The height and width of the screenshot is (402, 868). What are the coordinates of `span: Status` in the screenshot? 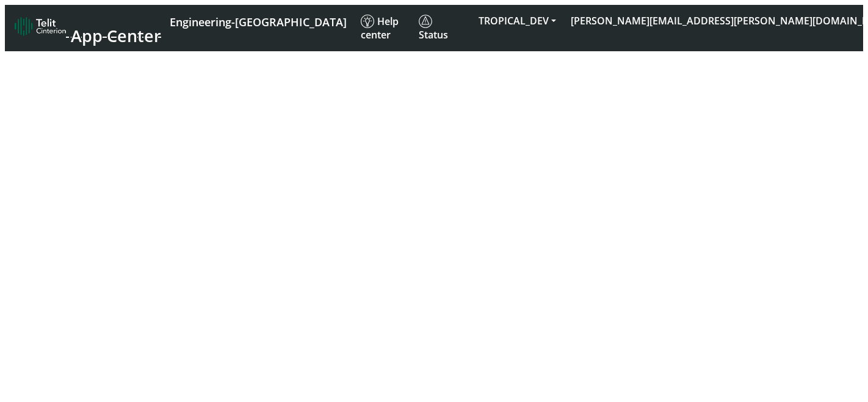 It's located at (434, 28).